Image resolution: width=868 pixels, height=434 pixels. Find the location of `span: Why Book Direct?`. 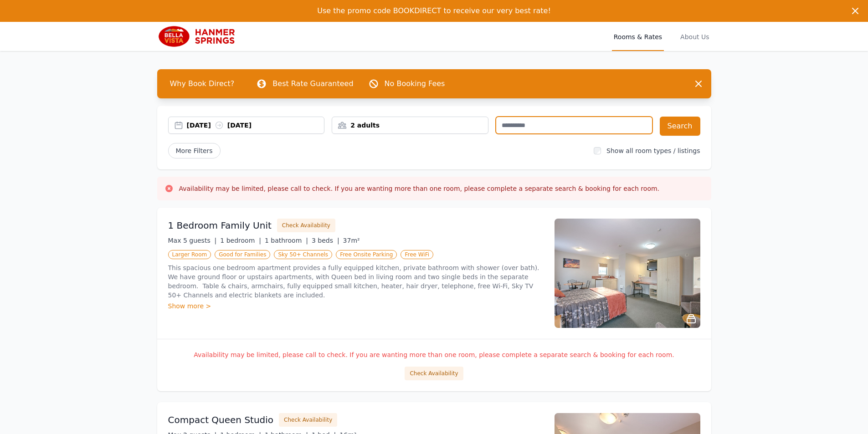

span: Why Book Direct? is located at coordinates (202, 84).